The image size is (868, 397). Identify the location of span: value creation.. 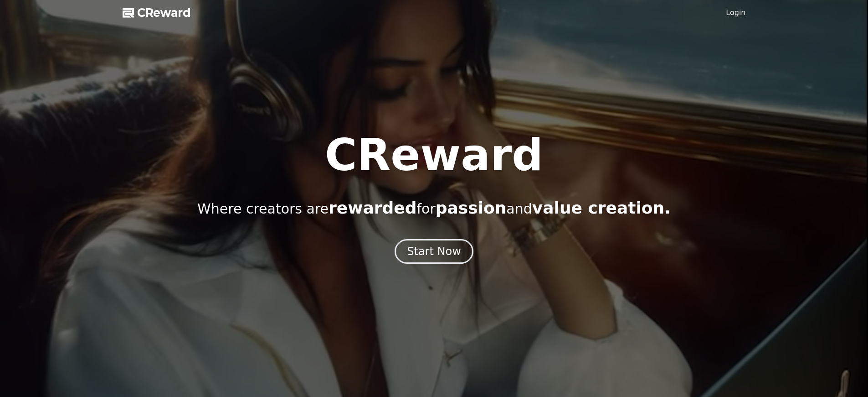
(601, 208).